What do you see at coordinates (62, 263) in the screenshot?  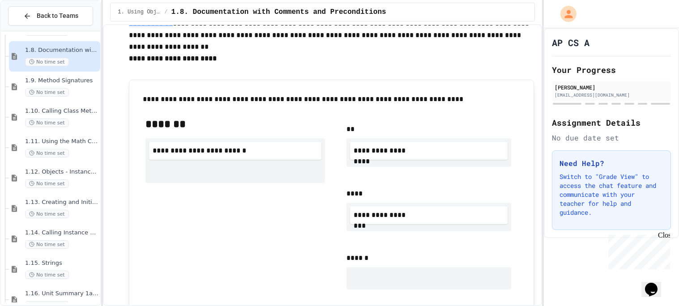 I see `span: 1.15. Strings` at bounding box center [62, 263].